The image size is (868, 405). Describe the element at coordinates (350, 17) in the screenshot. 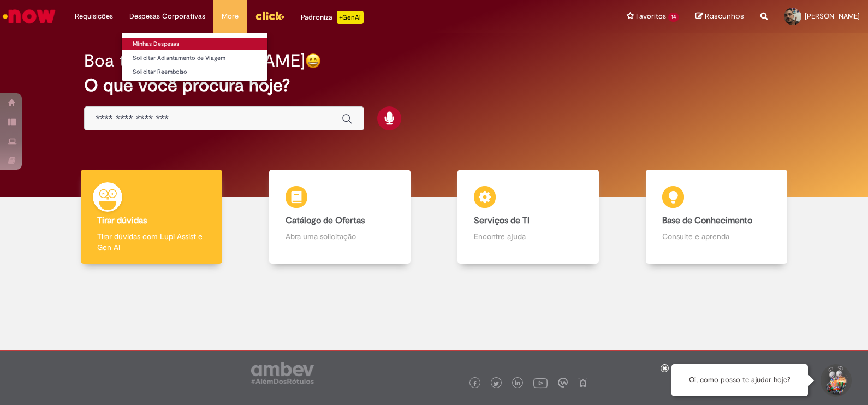

I see `p: +GenAi` at that location.